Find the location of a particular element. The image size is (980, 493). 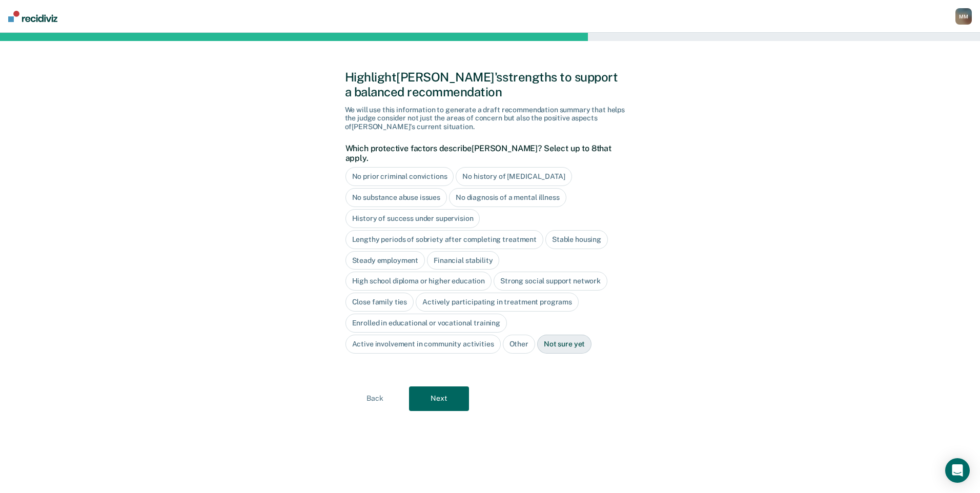

div: Actively participating in treatment programs is located at coordinates (497, 302).